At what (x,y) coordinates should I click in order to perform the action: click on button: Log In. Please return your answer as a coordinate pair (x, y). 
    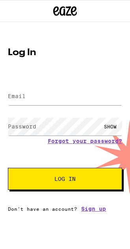
    Looking at the image, I should click on (65, 179).